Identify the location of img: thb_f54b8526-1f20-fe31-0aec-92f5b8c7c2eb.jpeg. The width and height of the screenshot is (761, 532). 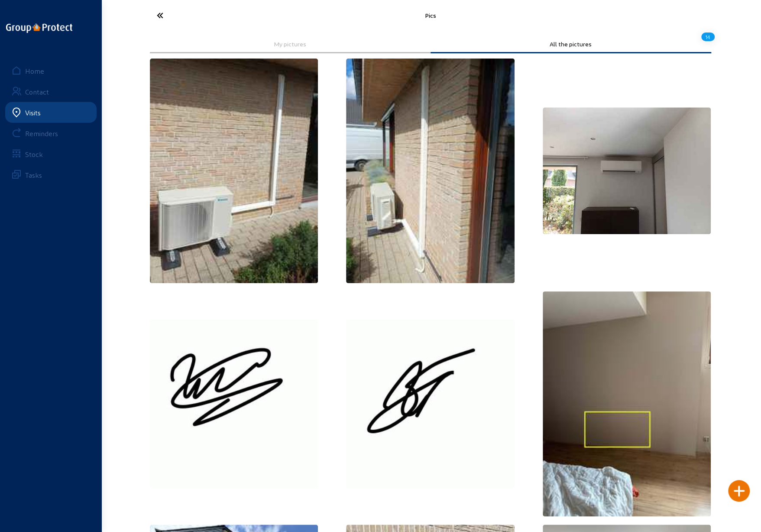
(234, 403).